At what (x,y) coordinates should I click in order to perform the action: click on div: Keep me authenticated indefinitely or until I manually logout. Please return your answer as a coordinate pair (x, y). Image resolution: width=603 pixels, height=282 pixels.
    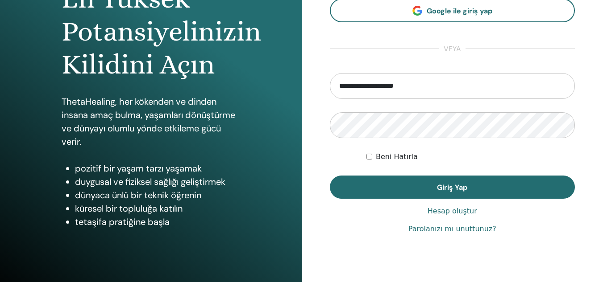
    Looking at the image, I should click on (470, 157).